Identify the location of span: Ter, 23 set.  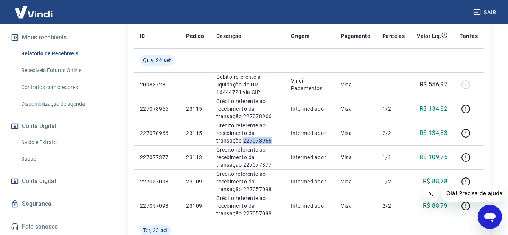
(156, 230).